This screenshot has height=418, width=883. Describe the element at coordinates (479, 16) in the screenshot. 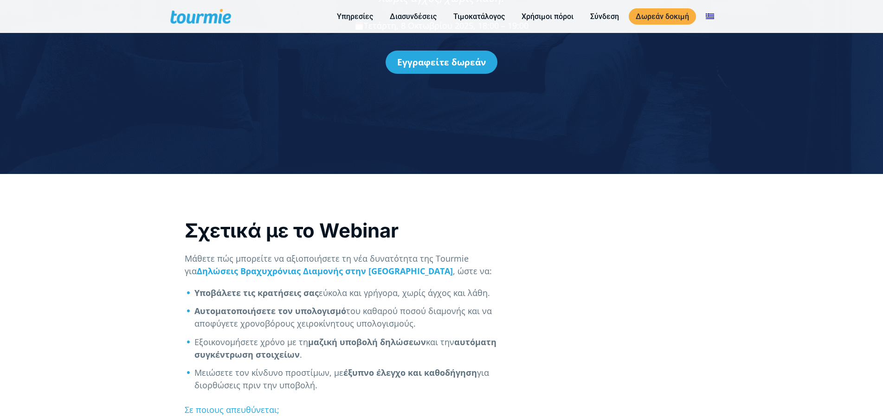

I see `a: Τιμοκατάλογος` at that location.